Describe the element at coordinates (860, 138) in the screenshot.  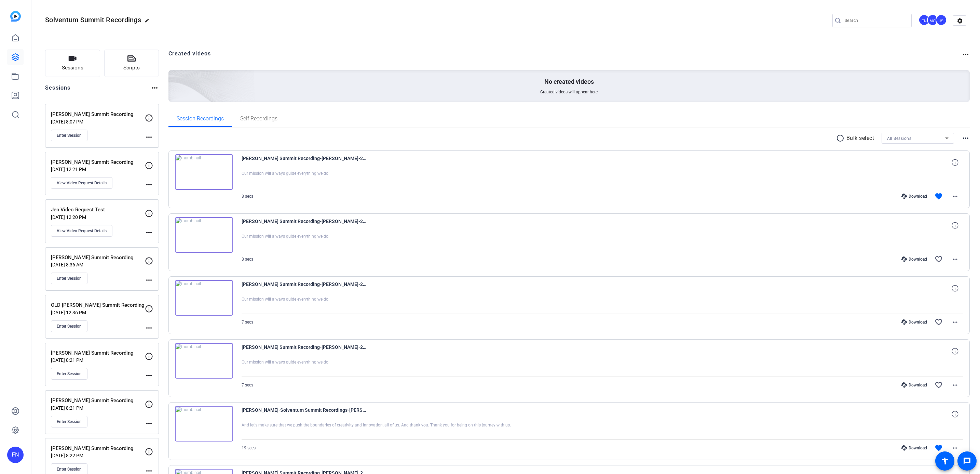
I see `p: Bulk select` at that location.